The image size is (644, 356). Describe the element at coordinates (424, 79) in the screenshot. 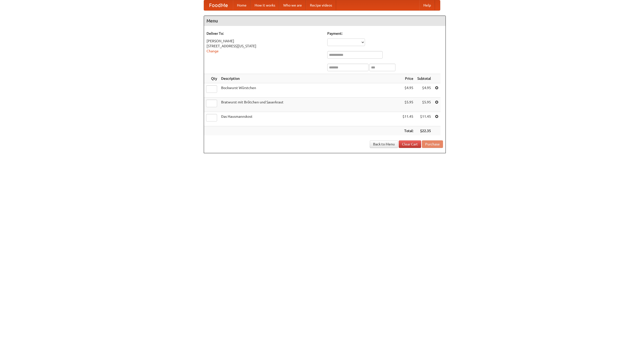

I see `th: Subtotal` at that location.